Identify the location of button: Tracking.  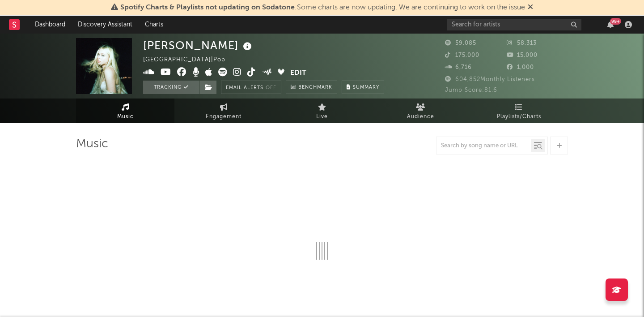
(171, 87).